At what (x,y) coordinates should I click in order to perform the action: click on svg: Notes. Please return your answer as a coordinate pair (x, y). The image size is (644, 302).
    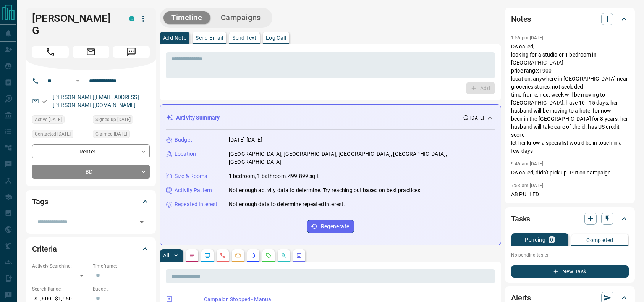
    Looking at the image, I should click on (192, 255).